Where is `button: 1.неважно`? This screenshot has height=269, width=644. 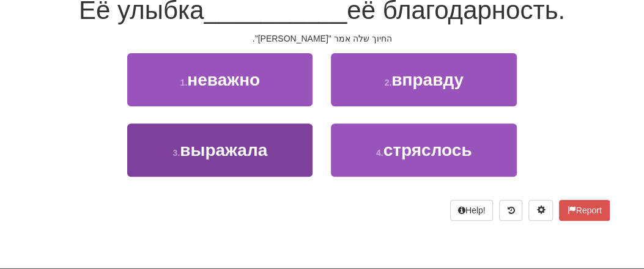 button: 1.неважно is located at coordinates (220, 80).